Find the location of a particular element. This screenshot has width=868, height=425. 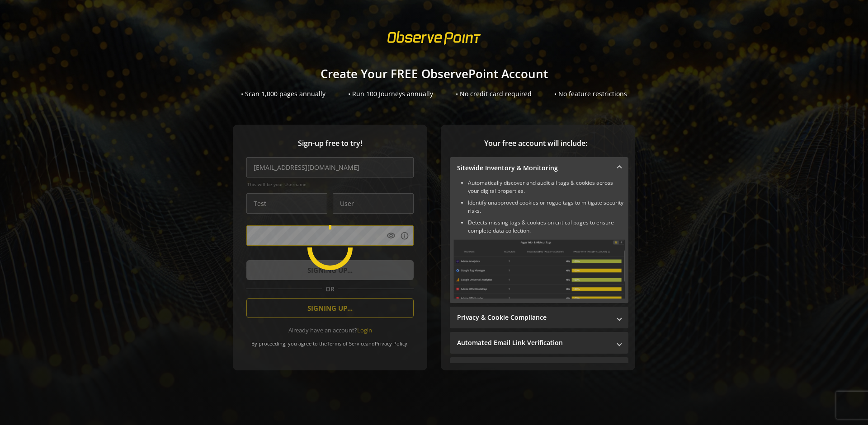

span: Your free account will include: is located at coordinates (535, 144).